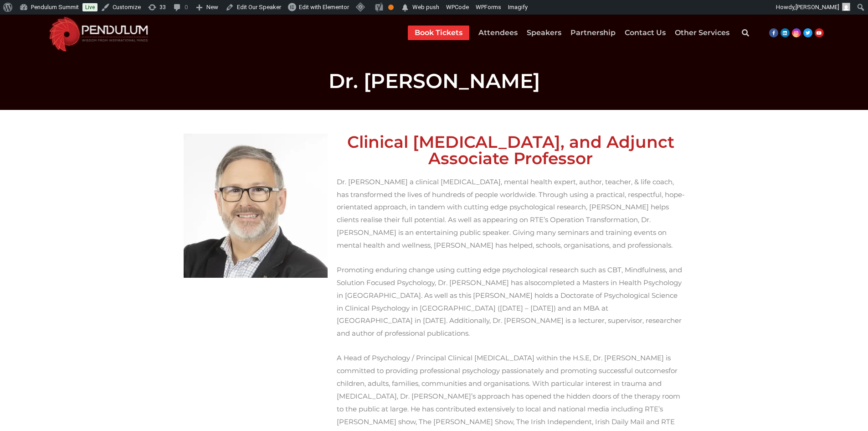 This screenshot has width=868, height=431. I want to click on a: Speakers, so click(544, 33).